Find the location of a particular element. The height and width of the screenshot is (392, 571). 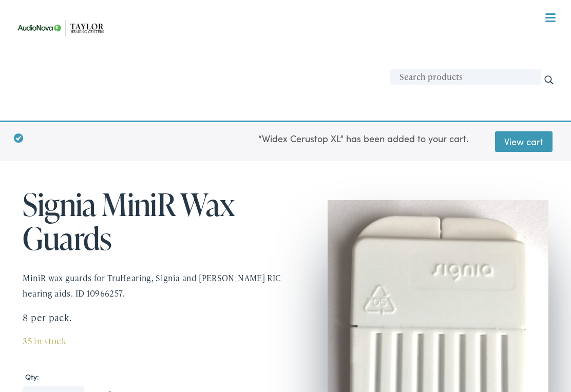

span: Signia MiniR Wax Guards is located at coordinates (162, 122).